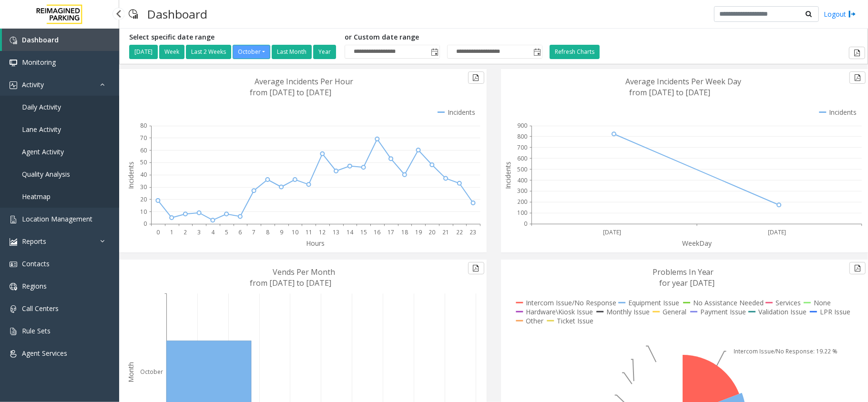 Image resolution: width=868 pixels, height=402 pixels. I want to click on text: 15, so click(364, 232).